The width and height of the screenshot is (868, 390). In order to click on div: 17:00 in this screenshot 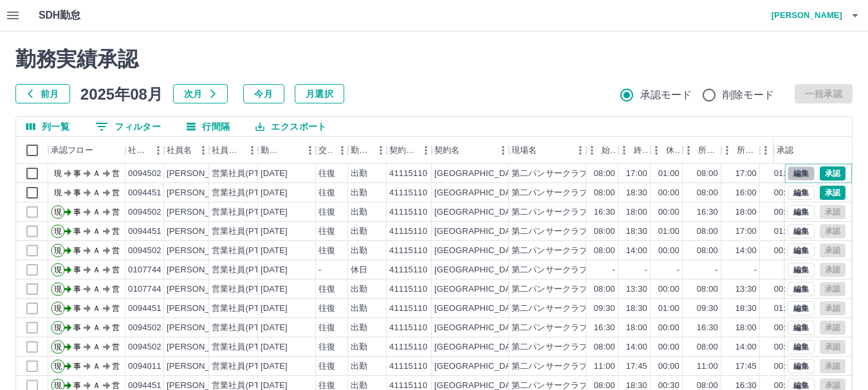, I will do `click(636, 174)`.